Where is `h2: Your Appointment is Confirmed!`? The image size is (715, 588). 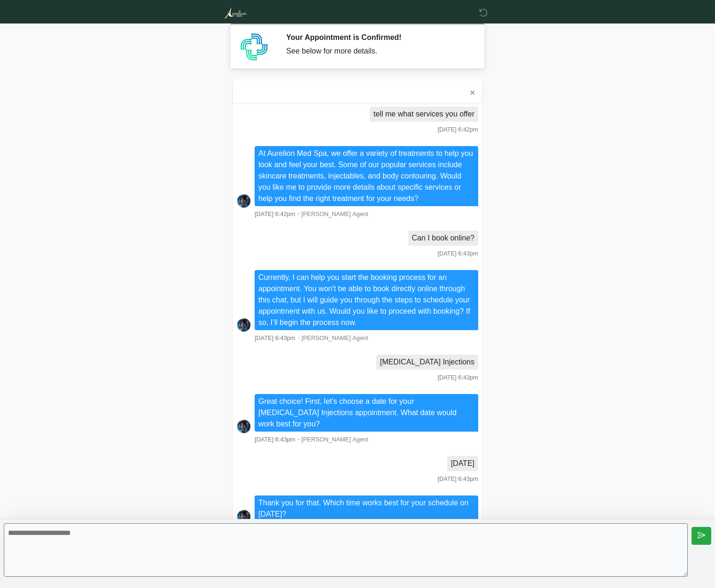 h2: Your Appointment is Confirmed! is located at coordinates (377, 37).